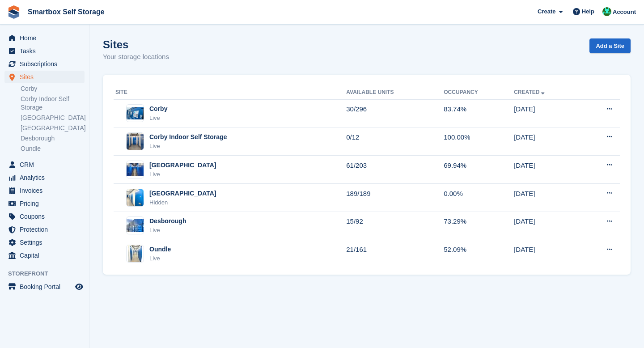 This screenshot has height=348, width=644. I want to click on span: Protection, so click(47, 230).